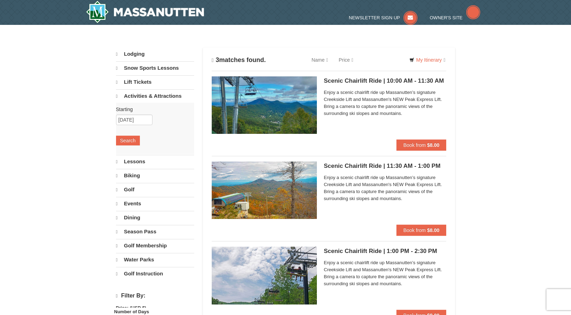 This screenshot has width=571, height=315. I want to click on h5: Scenic Chairlift Ride | 11:30 AM - 1:00 PM, so click(385, 166).